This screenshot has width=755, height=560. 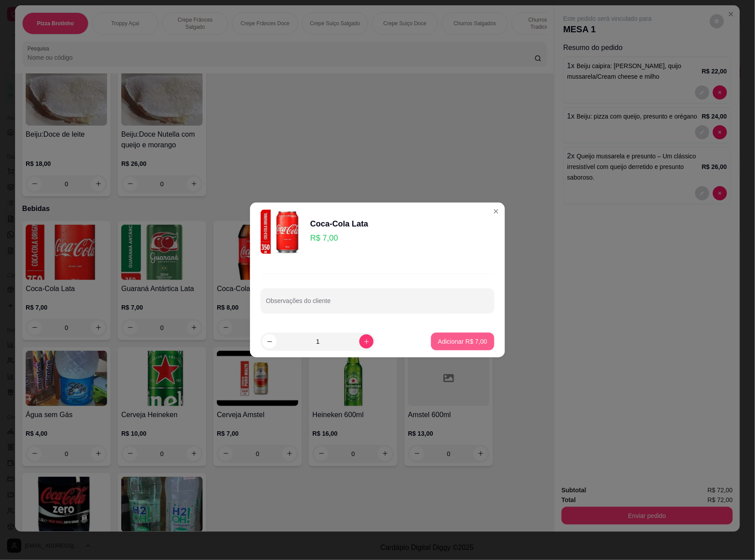 I want to click on img: product-image, so click(x=283, y=232).